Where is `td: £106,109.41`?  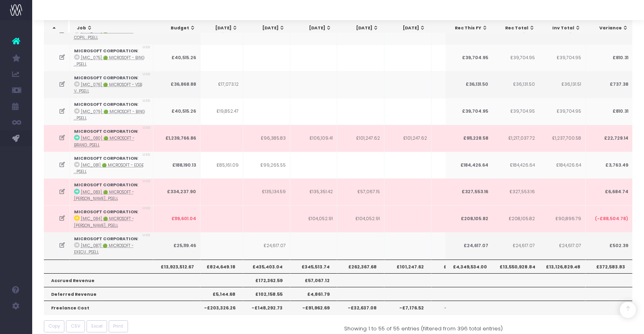
td: £106,109.41 is located at coordinates (313, 138).